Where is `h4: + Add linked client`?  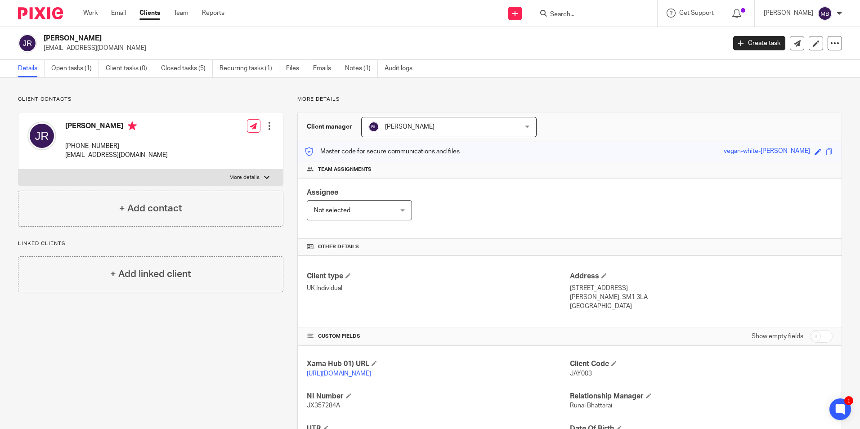 h4: + Add linked client is located at coordinates (151, 274).